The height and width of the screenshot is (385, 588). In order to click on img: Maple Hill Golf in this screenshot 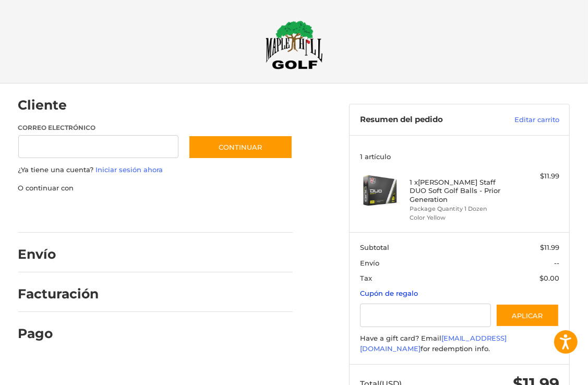, I will do `click(294, 45)`.